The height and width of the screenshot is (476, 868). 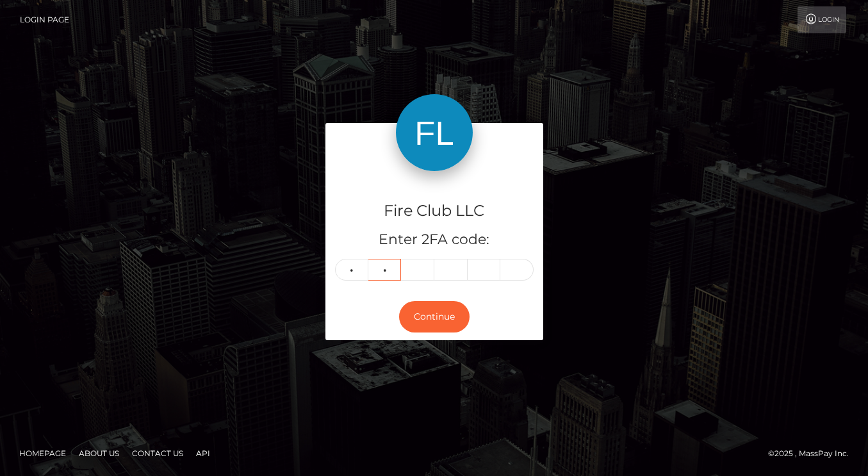 I want to click on a: Login Page, so click(x=44, y=20).